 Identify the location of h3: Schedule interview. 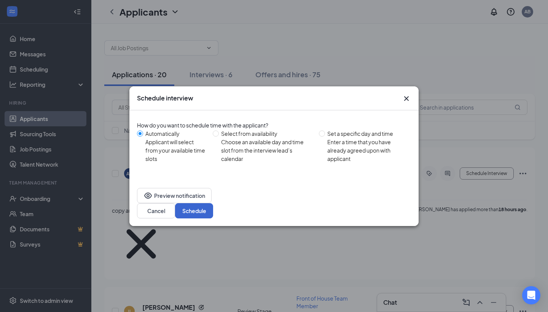
(165, 98).